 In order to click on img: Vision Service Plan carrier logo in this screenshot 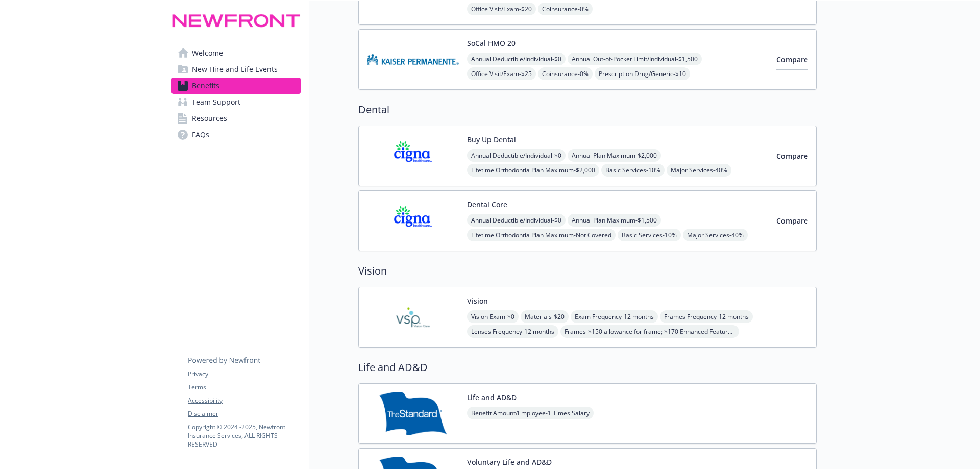, I will do `click(413, 317)`.